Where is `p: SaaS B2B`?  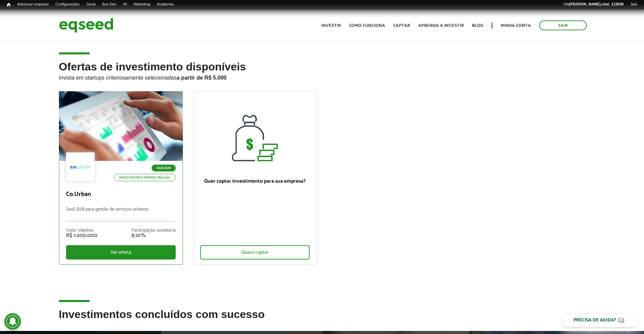
p: SaaS B2B is located at coordinates (163, 168).